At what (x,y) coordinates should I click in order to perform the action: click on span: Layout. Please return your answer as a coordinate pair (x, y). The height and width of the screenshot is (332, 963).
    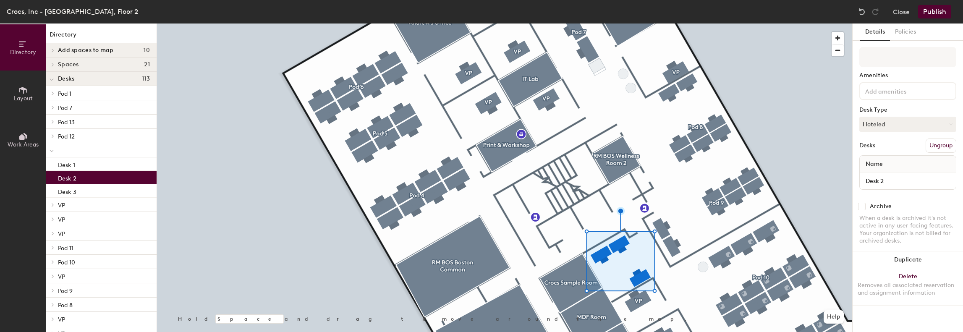
    Looking at the image, I should click on (23, 98).